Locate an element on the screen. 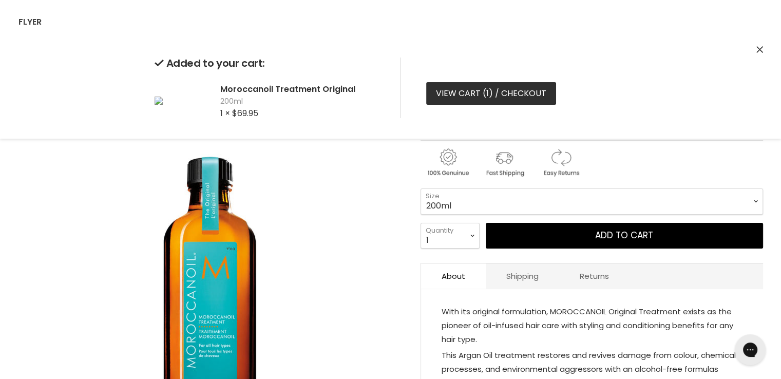  a: Shipping is located at coordinates (522, 276).